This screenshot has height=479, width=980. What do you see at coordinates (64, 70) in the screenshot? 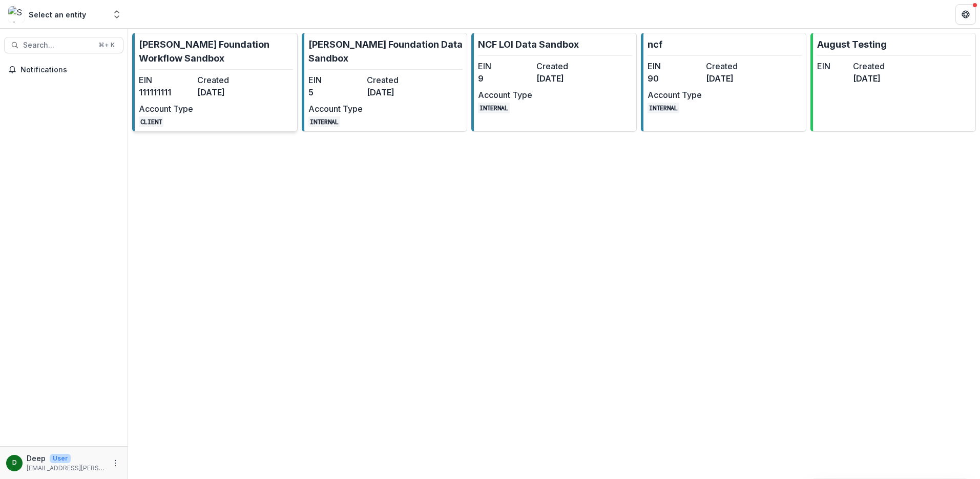
I see `button: Notifications` at bounding box center [64, 70].